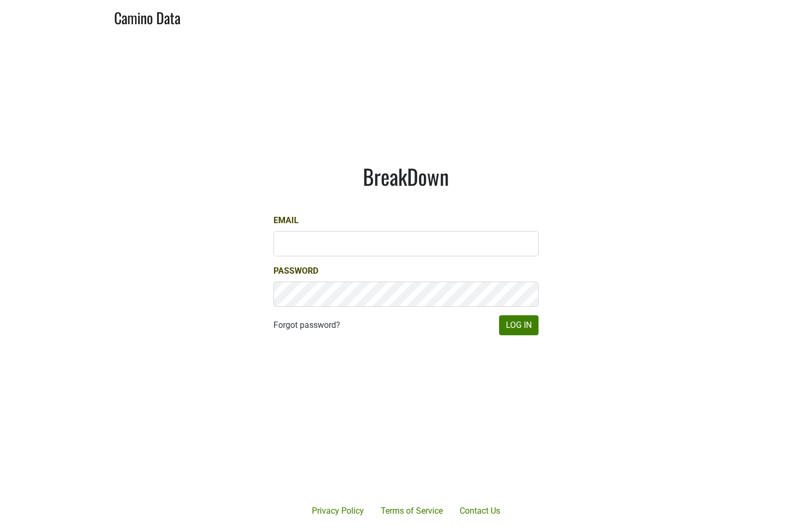  What do you see at coordinates (286, 221) in the screenshot?
I see `label: Email` at bounding box center [286, 221].